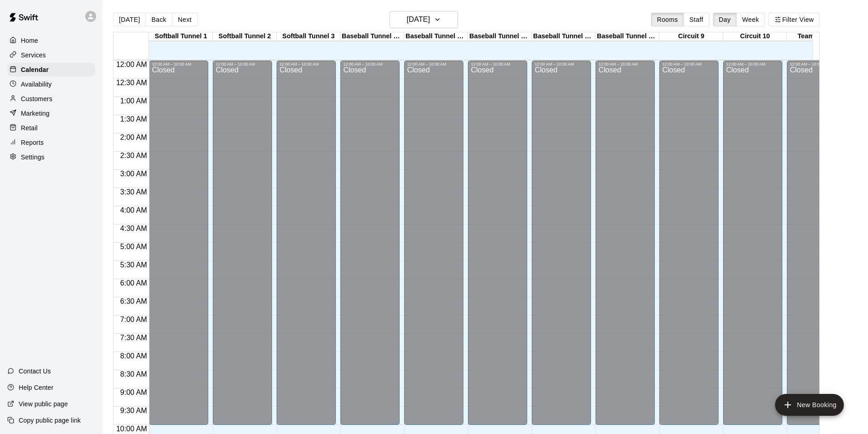 The height and width of the screenshot is (434, 868). I want to click on p: Calendar, so click(34, 69).